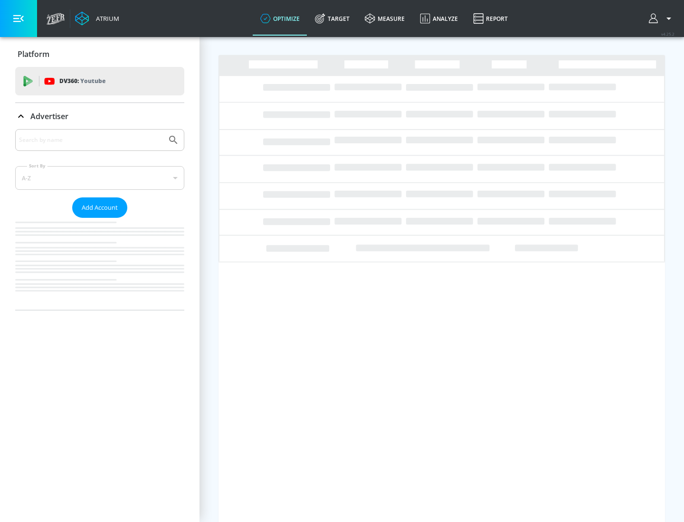 The height and width of the screenshot is (522, 684). What do you see at coordinates (100, 54) in the screenshot?
I see `div: Platform` at bounding box center [100, 54].